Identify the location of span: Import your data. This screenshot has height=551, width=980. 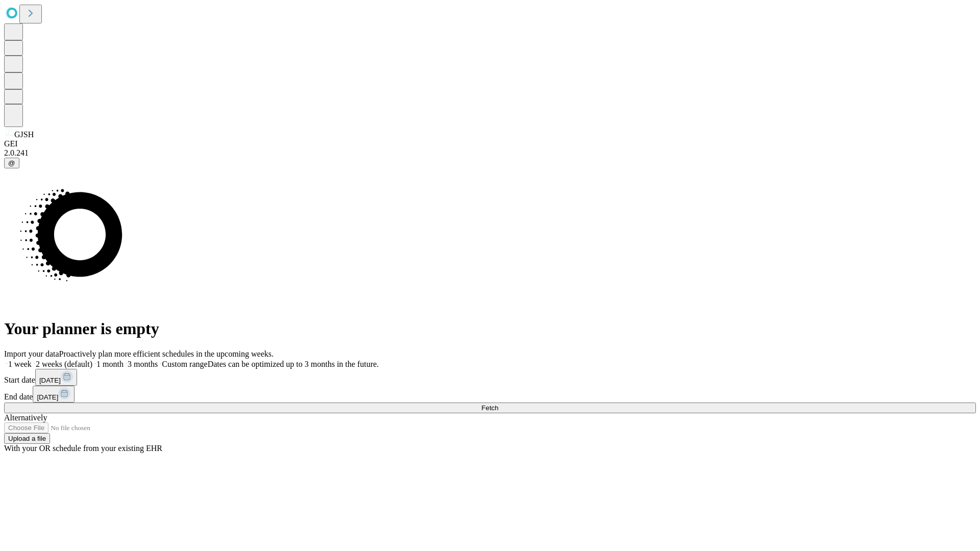
(31, 354).